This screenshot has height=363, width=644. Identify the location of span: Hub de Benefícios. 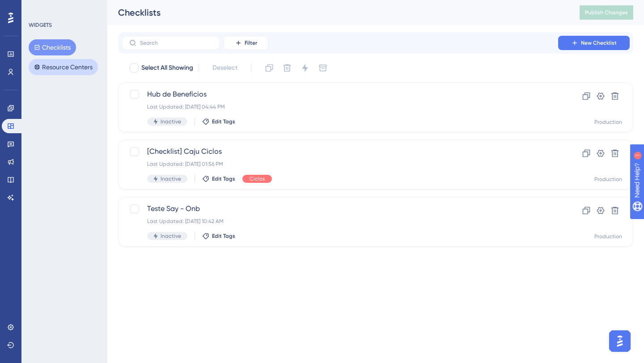
(340, 94).